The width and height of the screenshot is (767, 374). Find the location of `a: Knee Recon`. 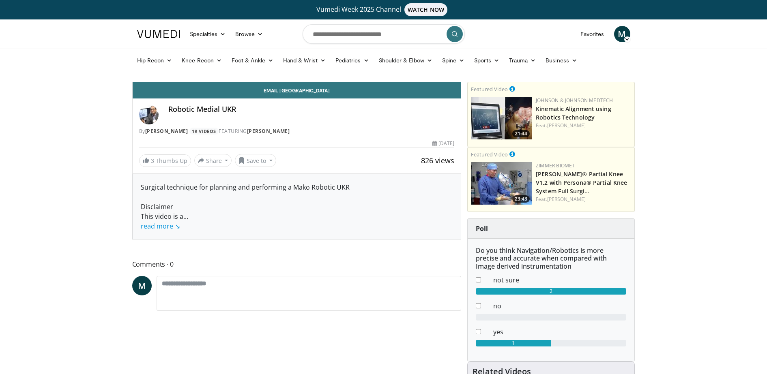

a: Knee Recon is located at coordinates (202, 60).